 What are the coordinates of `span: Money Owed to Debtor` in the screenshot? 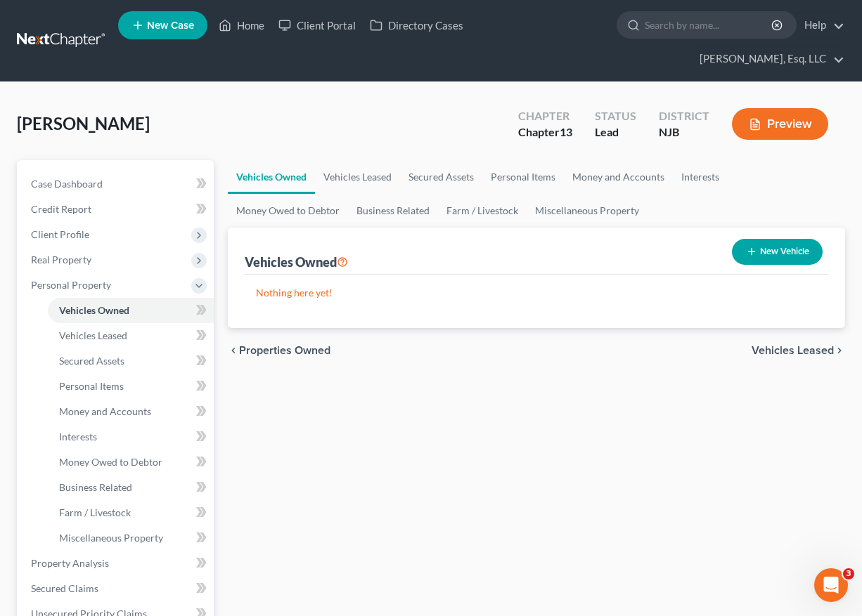 It's located at (110, 462).